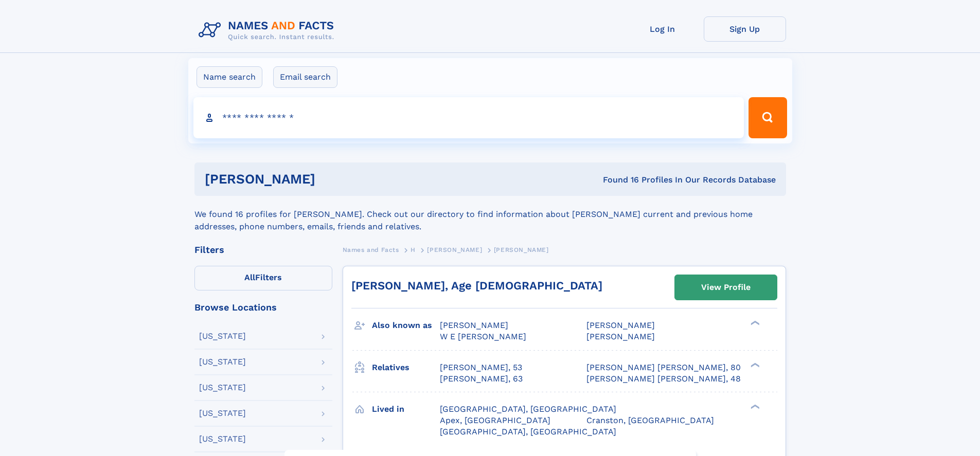 The width and height of the screenshot is (980, 456). Describe the element at coordinates (250, 277) in the screenshot. I see `span: All` at that location.